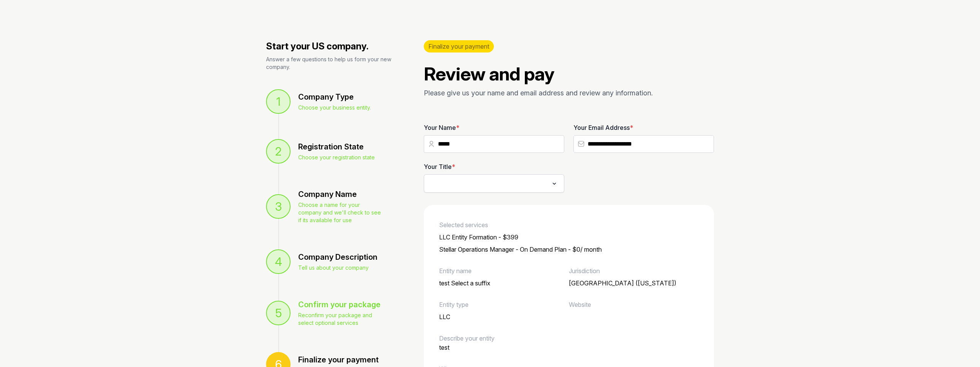  Describe the element at coordinates (337, 268) in the screenshot. I see `p: Tell us about your company` at that location.